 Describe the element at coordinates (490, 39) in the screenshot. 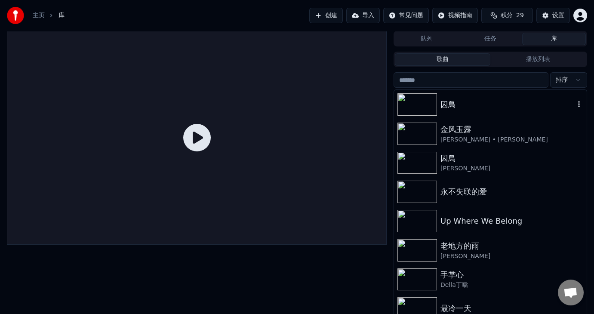

I see `button: 任务` at that location.